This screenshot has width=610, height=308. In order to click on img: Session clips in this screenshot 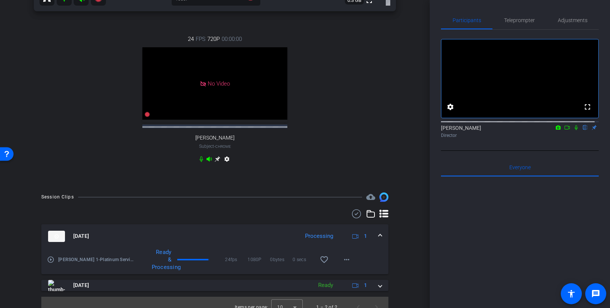, I will do `click(384, 197)`.